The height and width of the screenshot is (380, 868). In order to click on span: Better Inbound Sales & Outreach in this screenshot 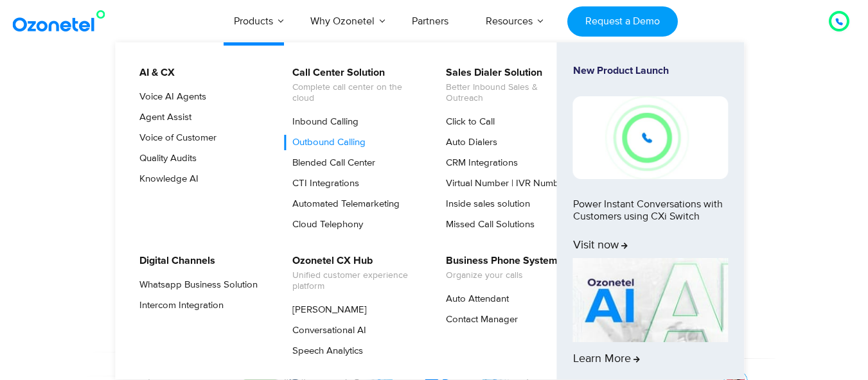, I will do `click(509, 93)`.